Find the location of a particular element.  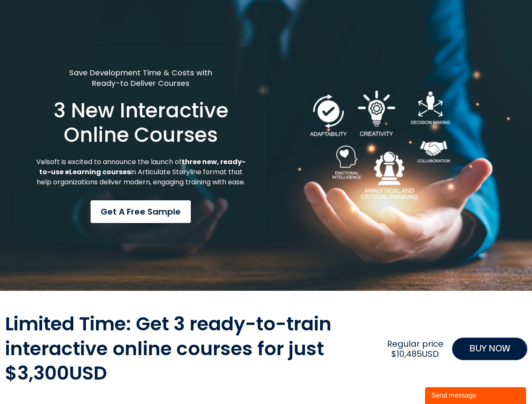

a: Get a Free Sample is located at coordinates (141, 211).